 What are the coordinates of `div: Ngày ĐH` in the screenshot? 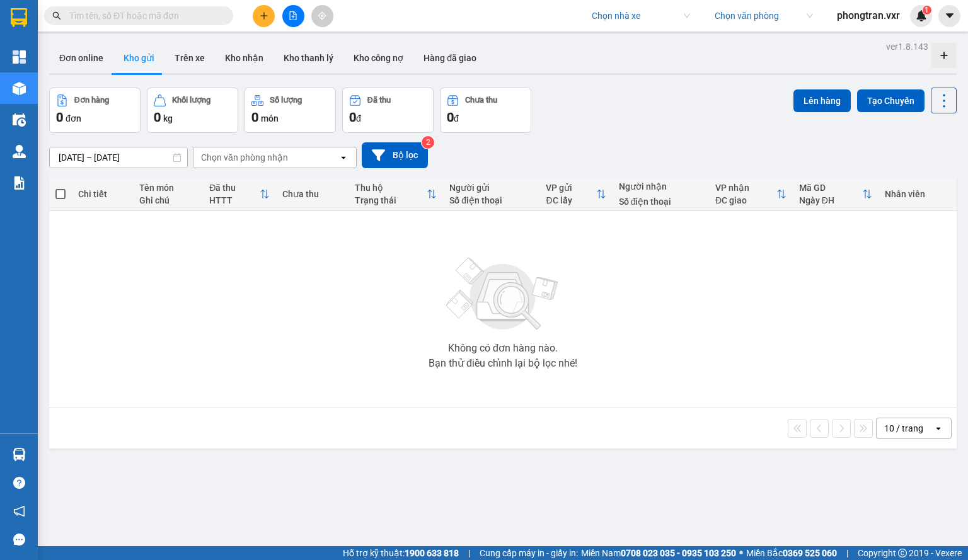 It's located at (830, 200).